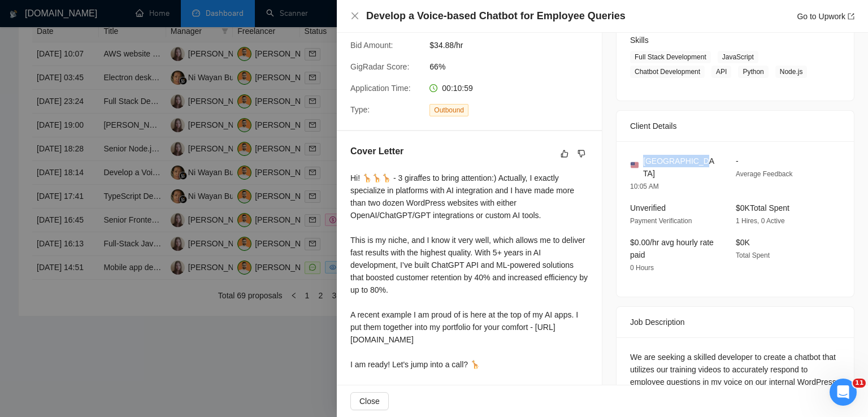 Image resolution: width=868 pixels, height=417 pixels. I want to click on span: 00:10:59, so click(457, 88).